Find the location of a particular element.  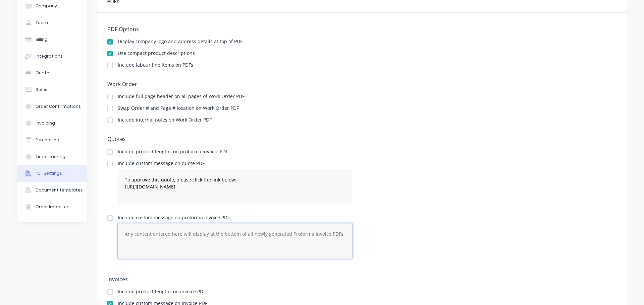

div: Company is located at coordinates (47, 6).